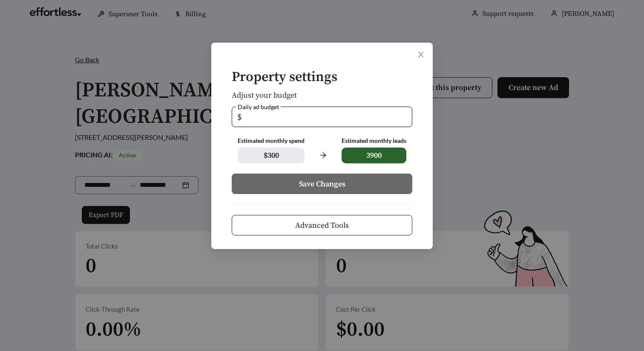 The height and width of the screenshot is (351, 644). Describe the element at coordinates (322, 95) in the screenshot. I see `h5: Adjust your budget` at that location.